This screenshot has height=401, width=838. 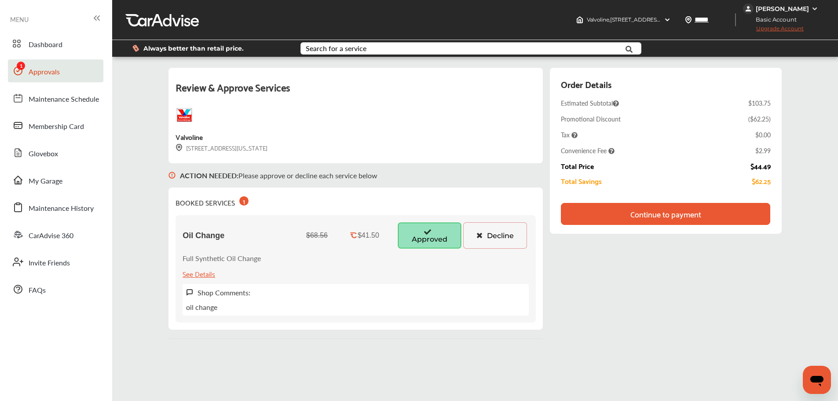 I want to click on p: Full Synthetic Oil Change, so click(x=222, y=258).